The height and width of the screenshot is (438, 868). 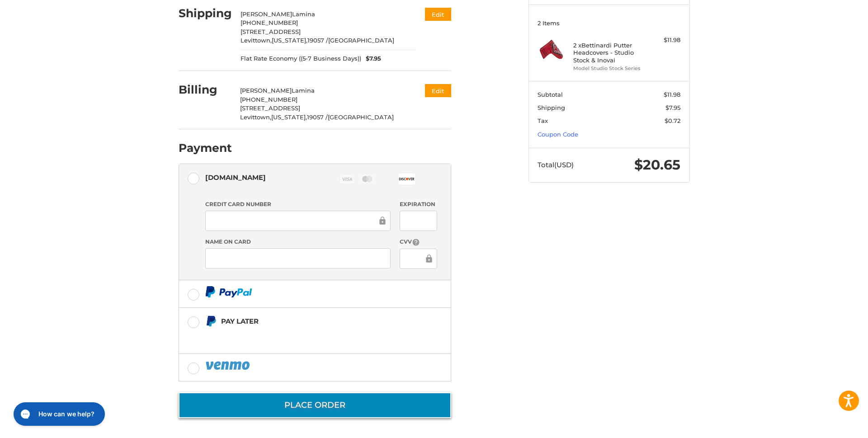 What do you see at coordinates (50, 15) in the screenshot?
I see `button: Gorgias live chat` at bounding box center [50, 15].